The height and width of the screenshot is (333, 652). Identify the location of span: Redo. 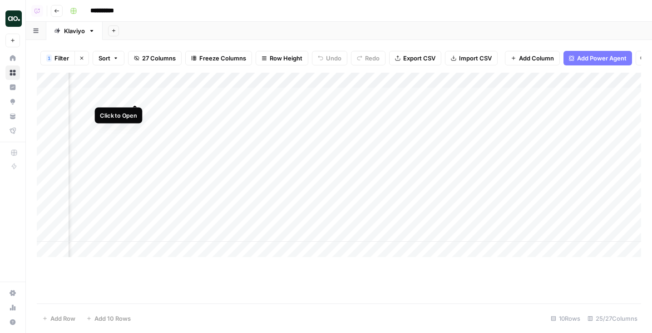
(373, 58).